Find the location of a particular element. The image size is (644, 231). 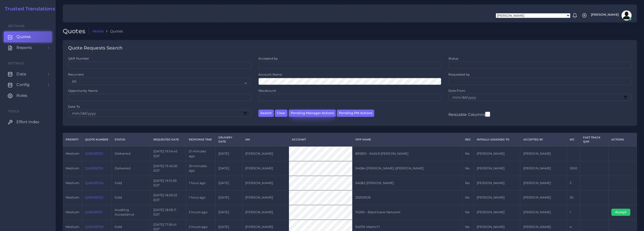

a: Reports is located at coordinates (28, 48).